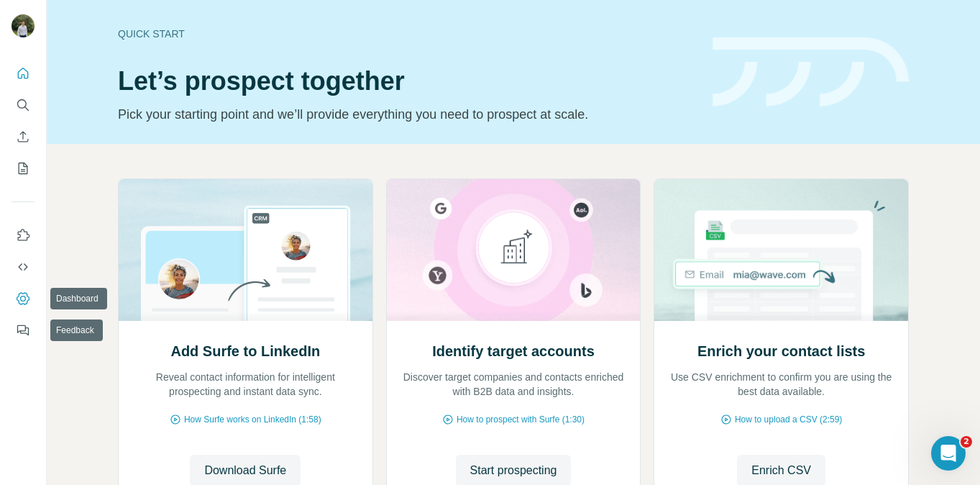 The image size is (980, 485). I want to click on p: Discover target companies and contacts enriched with B2B data and insights., so click(514, 384).